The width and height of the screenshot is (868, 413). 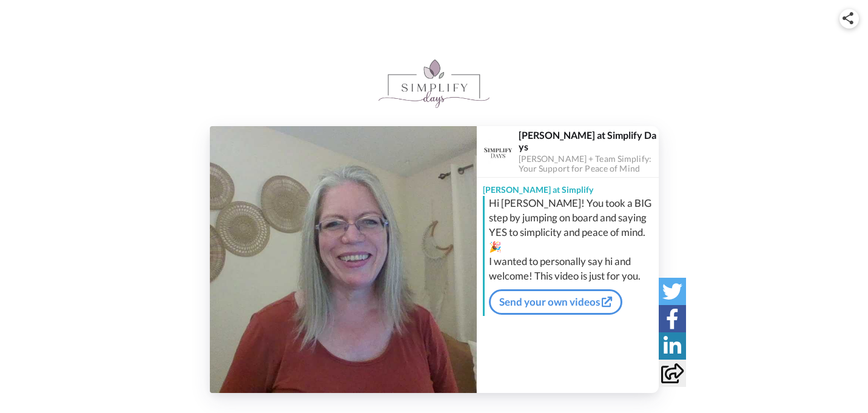 What do you see at coordinates (498, 151) in the screenshot?
I see `img: Profile Image` at bounding box center [498, 151].